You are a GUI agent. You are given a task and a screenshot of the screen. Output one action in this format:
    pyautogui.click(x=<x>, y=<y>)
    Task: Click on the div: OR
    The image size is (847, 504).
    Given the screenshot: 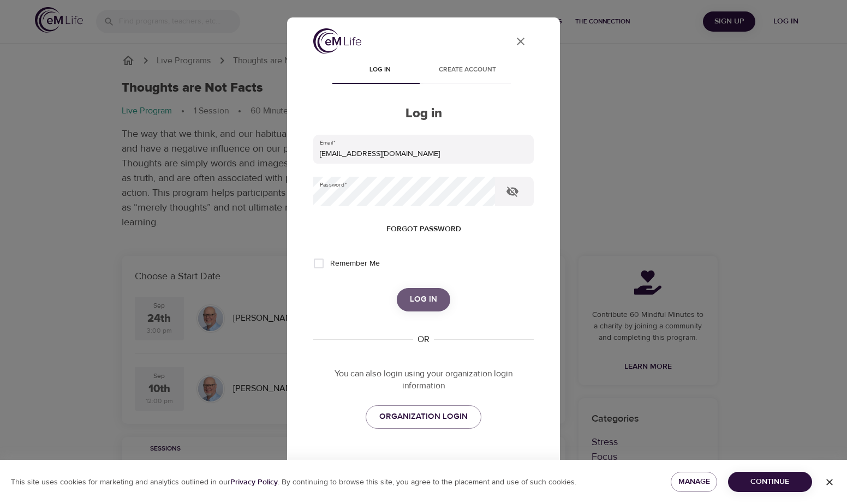 What is the action you would take?
    pyautogui.click(x=423, y=339)
    